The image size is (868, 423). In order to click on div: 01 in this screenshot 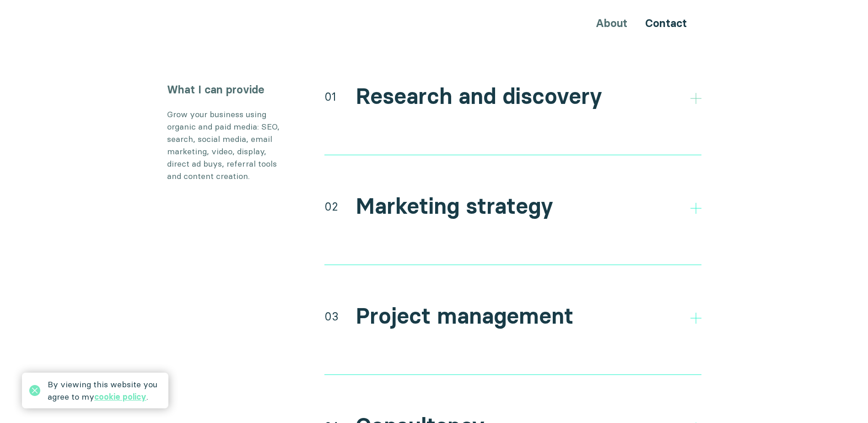, I will do `click(330, 97)`.